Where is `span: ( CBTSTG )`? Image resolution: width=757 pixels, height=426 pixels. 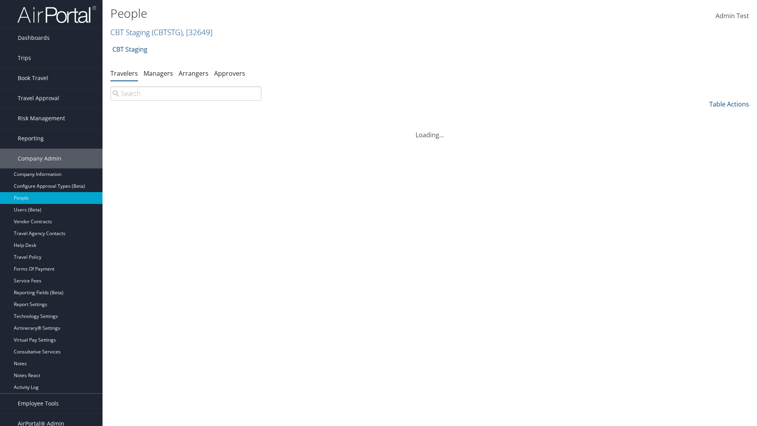 span: ( CBTSTG ) is located at coordinates (167, 32).